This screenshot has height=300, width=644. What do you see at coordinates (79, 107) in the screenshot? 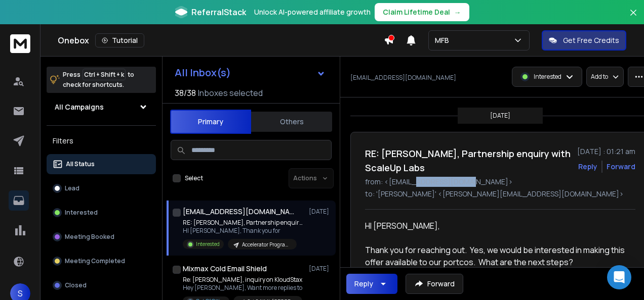
I see `h1: All Campaigns` at bounding box center [79, 107].